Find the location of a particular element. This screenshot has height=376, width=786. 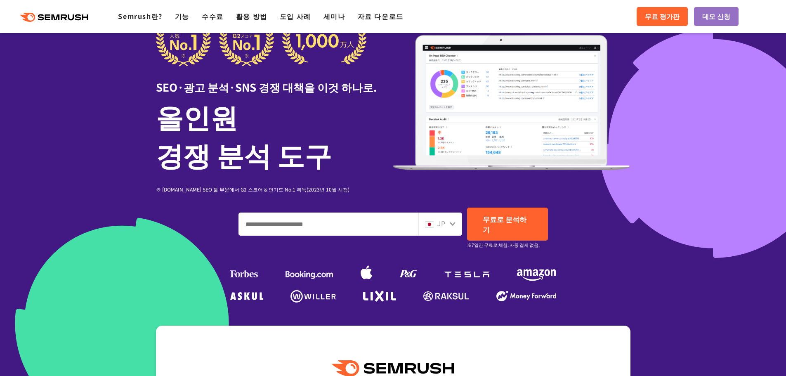

font: SEO·광고 분석·SNS 경쟁 대책을 이것 하나로. is located at coordinates (266, 87).